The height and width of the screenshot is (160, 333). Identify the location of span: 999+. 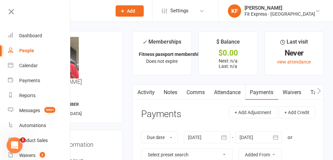
(50, 109).